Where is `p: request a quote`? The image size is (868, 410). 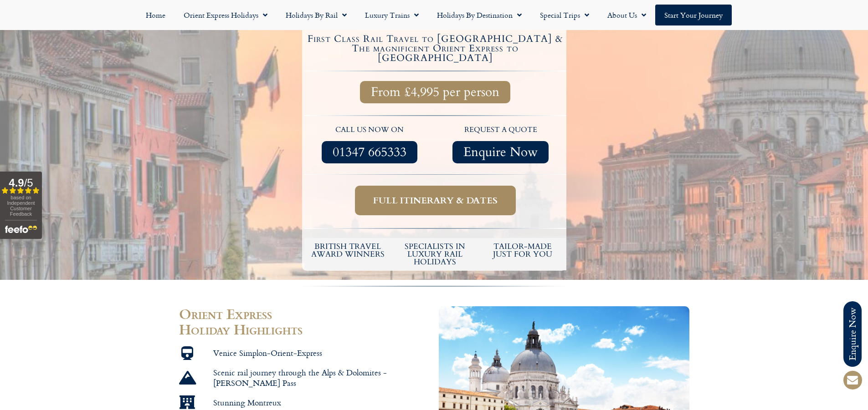 p: request a quote is located at coordinates (501, 130).